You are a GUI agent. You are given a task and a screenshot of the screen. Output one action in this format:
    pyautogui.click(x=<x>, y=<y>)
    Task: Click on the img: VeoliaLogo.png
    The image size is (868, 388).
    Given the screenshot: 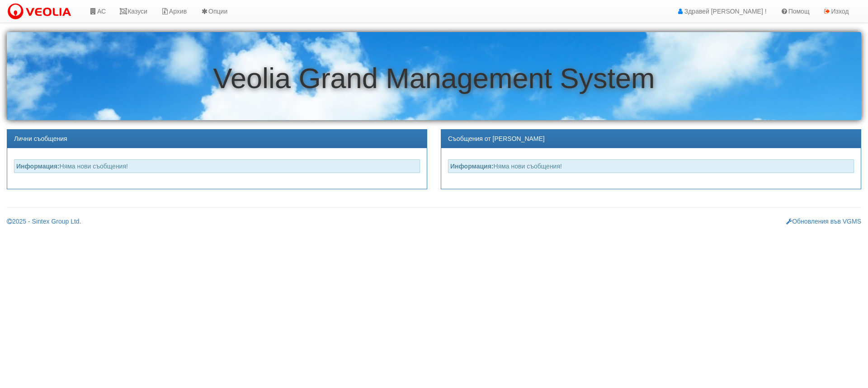 What is the action you would take?
    pyautogui.click(x=41, y=12)
    